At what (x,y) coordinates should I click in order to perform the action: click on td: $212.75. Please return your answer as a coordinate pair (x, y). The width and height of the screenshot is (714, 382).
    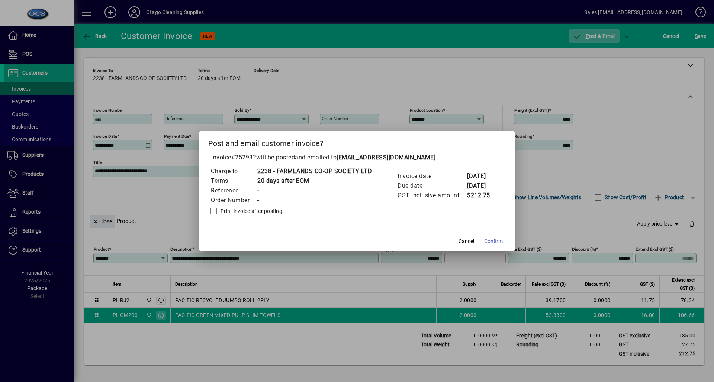
    Looking at the image, I should click on (481, 196).